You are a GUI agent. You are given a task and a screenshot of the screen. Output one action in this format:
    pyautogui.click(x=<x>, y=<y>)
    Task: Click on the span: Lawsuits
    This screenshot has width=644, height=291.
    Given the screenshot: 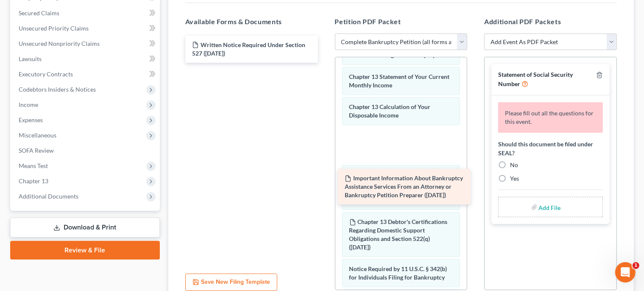 What is the action you would take?
    pyautogui.click(x=30, y=59)
    